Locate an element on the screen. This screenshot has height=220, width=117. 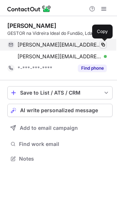
span: Add to email campaign is located at coordinates (49, 128).